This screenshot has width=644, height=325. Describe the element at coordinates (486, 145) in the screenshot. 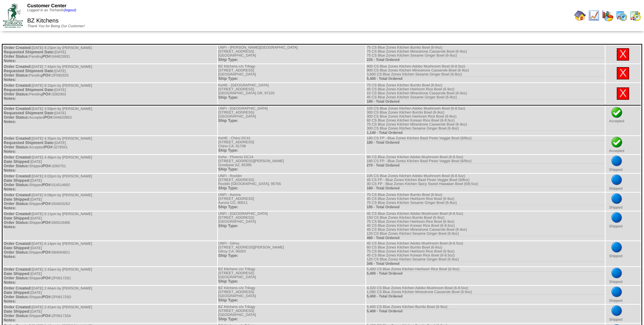

I see `td: 180 CS FP - Blue Zones Kitchen Basil Pesto Veggie Bowl (6/8oz)` at that location.